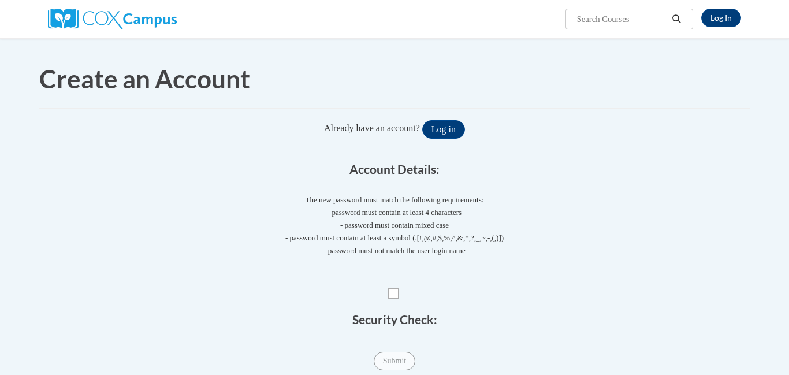 The width and height of the screenshot is (789, 375). I want to click on input: Submit, so click(395, 361).